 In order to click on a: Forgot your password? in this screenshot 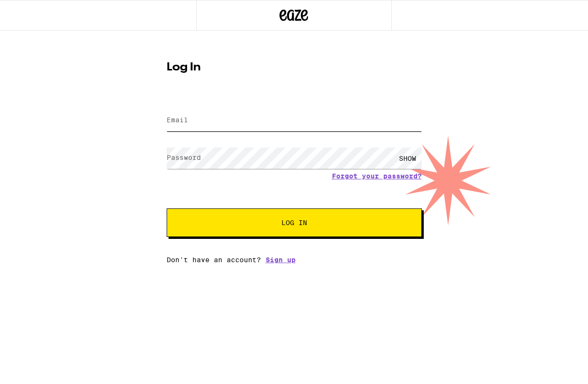, I will do `click(377, 176)`.